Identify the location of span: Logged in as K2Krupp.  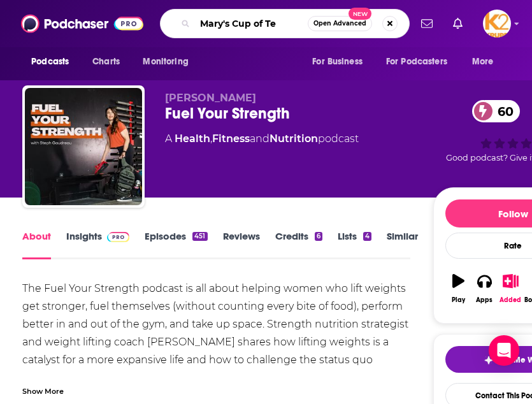
(497, 24).